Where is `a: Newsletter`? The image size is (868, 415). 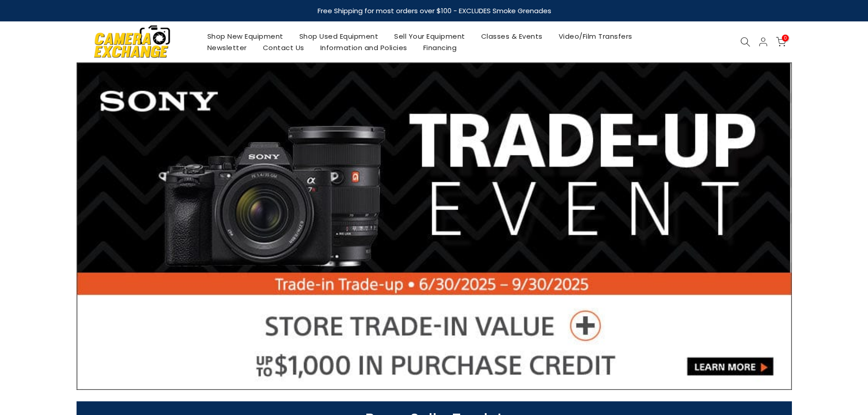
a: Newsletter is located at coordinates (227, 47).